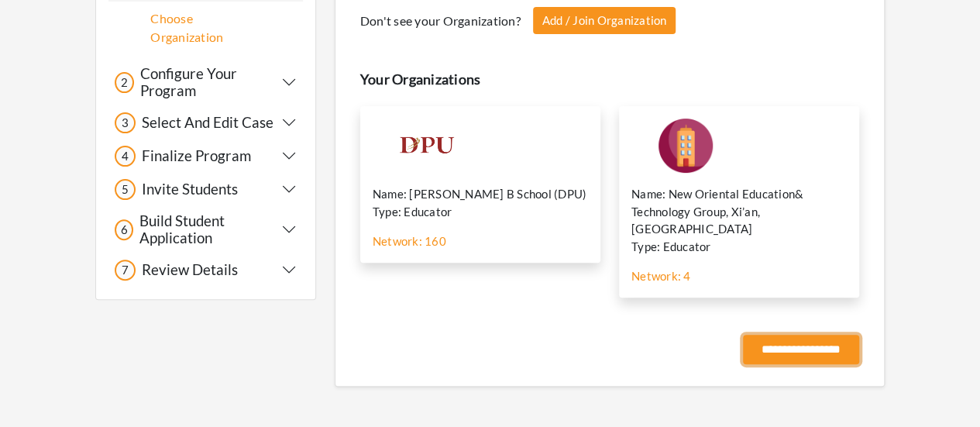 The image size is (980, 427). What do you see at coordinates (427, 146) in the screenshot?
I see `img: images-6.png` at bounding box center [427, 146].